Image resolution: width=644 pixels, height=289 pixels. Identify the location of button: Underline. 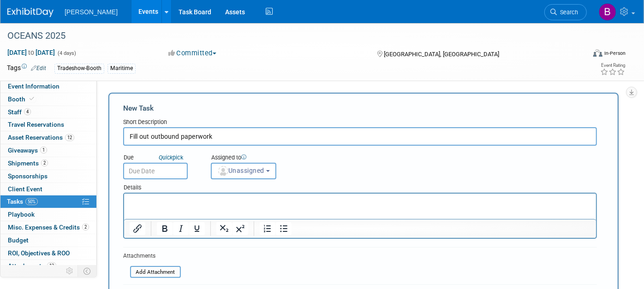
(197, 228).